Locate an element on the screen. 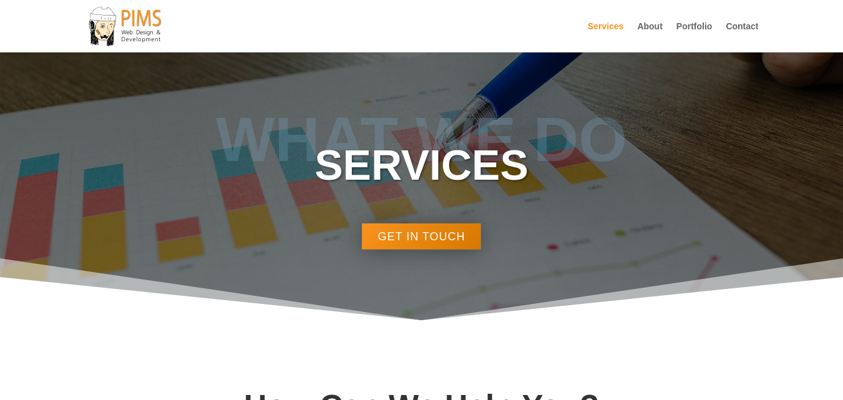 This screenshot has height=400, width=843. a: Get in touch is located at coordinates (421, 236).